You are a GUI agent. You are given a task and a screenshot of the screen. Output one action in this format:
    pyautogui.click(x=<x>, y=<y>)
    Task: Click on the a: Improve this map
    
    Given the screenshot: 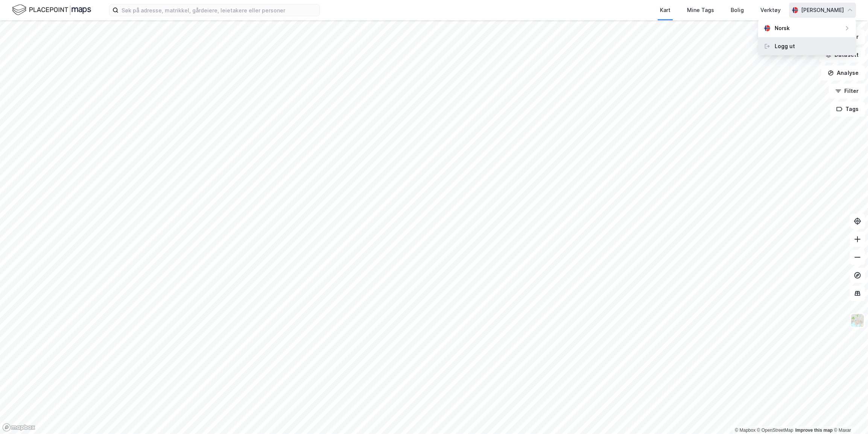 What is the action you would take?
    pyautogui.click(x=814, y=431)
    